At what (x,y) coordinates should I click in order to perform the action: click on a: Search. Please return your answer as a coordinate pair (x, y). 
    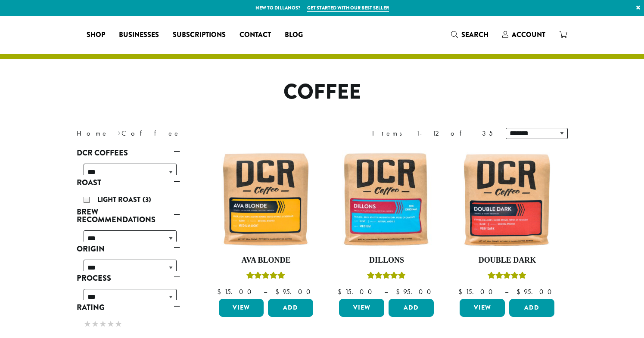
    Looking at the image, I should click on (470, 34).